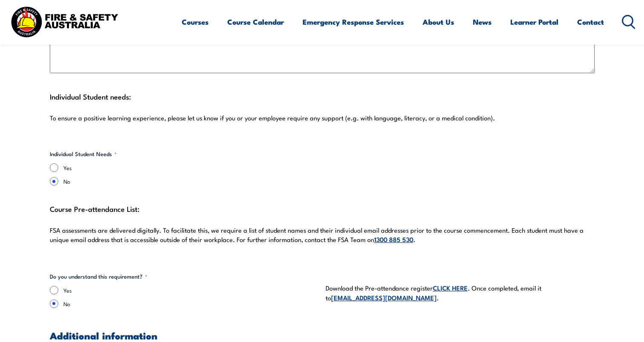 The image size is (644, 342). Describe the element at coordinates (322, 112) in the screenshot. I see `div: Individual Student needs:` at that location.